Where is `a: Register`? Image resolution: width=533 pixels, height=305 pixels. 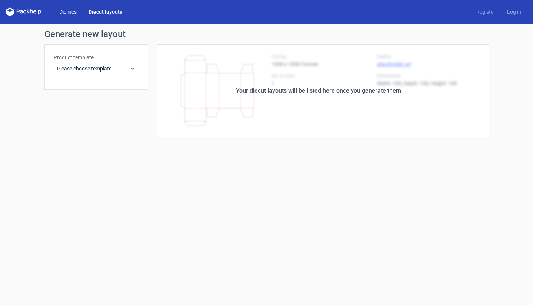 a: Register is located at coordinates (486, 12).